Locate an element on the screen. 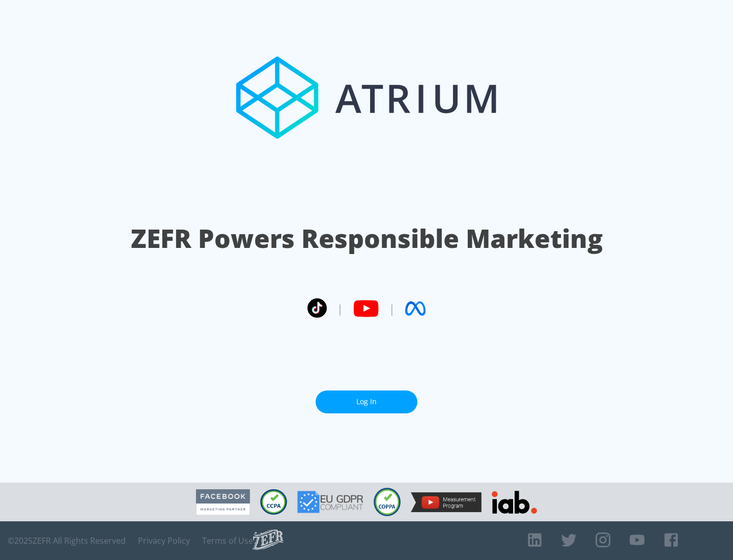 Image resolution: width=733 pixels, height=560 pixels. img: COPPA Compliant is located at coordinates (387, 502).